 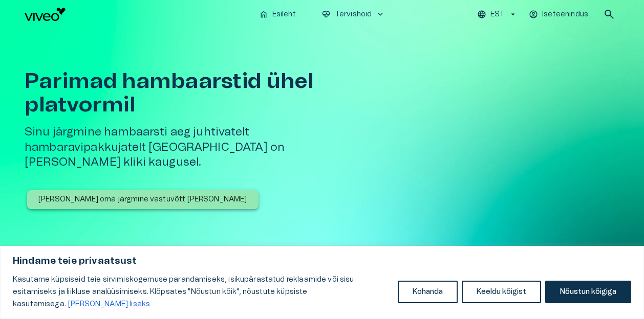 I want to click on button: ecg_heartTervishoidkeyboard_arrow_down, so click(x=353, y=14).